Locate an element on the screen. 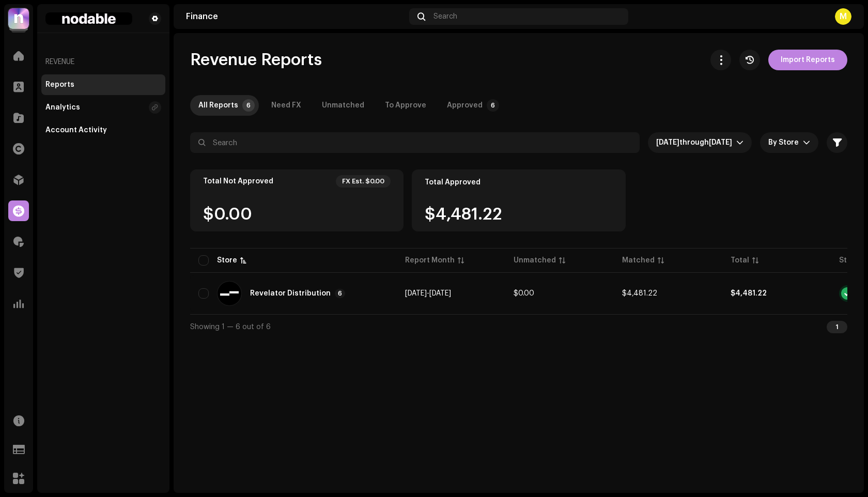 The width and height of the screenshot is (868, 497). span: Showing 1 — 6 out of 6 is located at coordinates (231, 327).